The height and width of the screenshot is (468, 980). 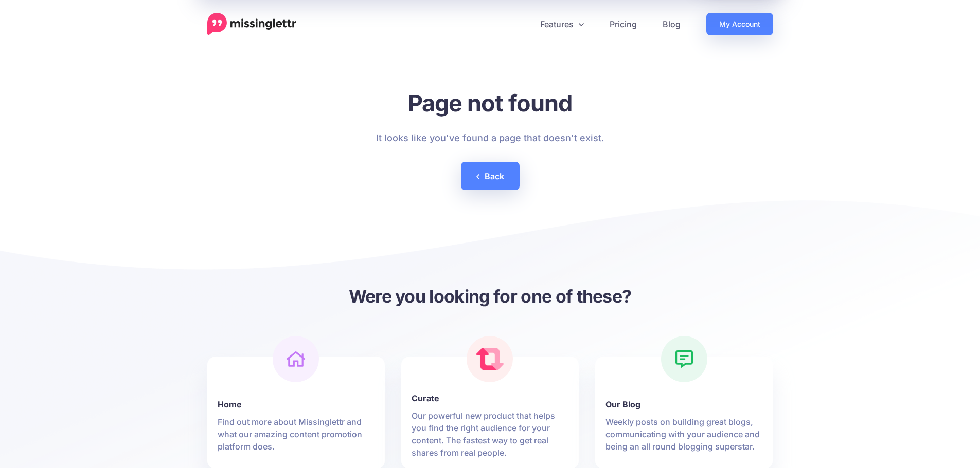 What do you see at coordinates (490, 435) in the screenshot?
I see `p: Our powerful new product that helps you find the right audience for your content. The fastest way...` at bounding box center [490, 435].